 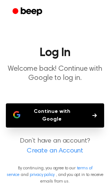 What do you see at coordinates (28, 12) in the screenshot?
I see `a: Beep` at bounding box center [28, 12].